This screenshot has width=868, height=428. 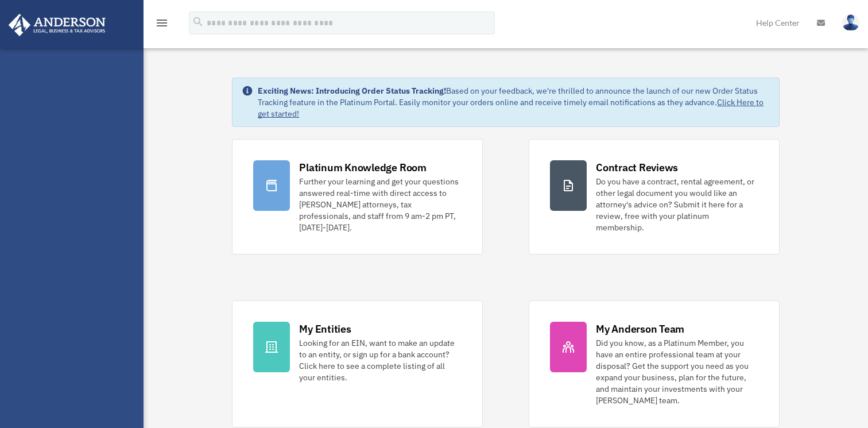 What do you see at coordinates (357, 364) in the screenshot?
I see `a: My Entities Looking for an EIN, want to make an update to an entity, or sign up for a bank accoun...` at bounding box center [357, 364].